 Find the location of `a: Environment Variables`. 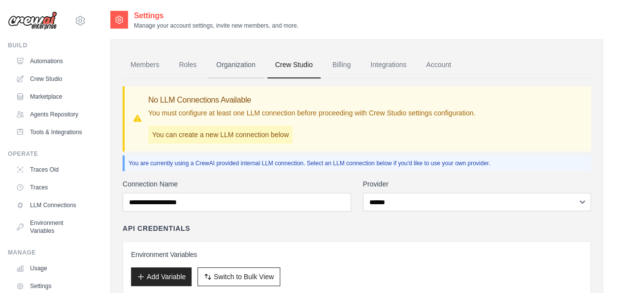

a: Environment Variables is located at coordinates (49, 227).